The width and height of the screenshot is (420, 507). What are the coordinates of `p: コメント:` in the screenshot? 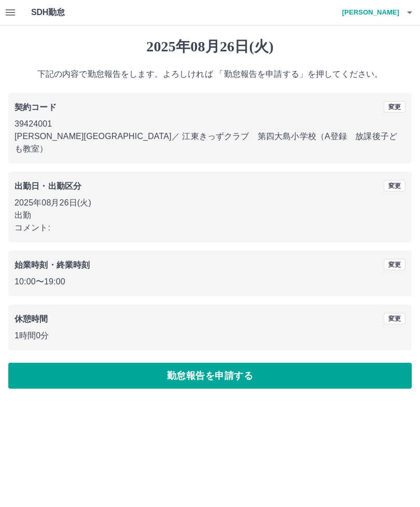 It's located at (210, 228).